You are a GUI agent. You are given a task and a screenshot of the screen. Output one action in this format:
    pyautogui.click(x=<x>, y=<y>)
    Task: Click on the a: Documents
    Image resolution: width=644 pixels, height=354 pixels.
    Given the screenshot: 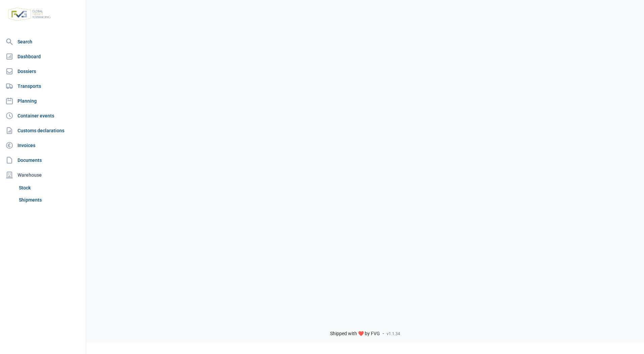 What is the action you would take?
    pyautogui.click(x=43, y=160)
    